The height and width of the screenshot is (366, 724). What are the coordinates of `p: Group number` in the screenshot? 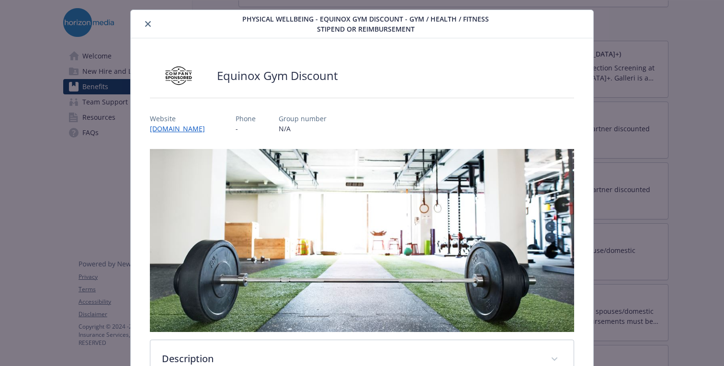 It's located at (303, 118).